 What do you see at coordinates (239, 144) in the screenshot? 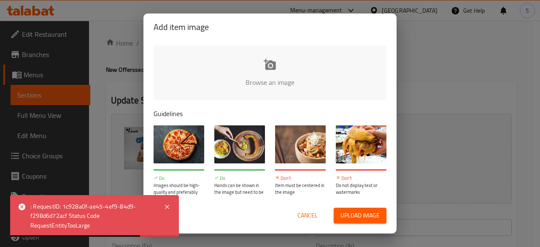
I see `img: guide-img-2@3x.jpg` at bounding box center [239, 144].